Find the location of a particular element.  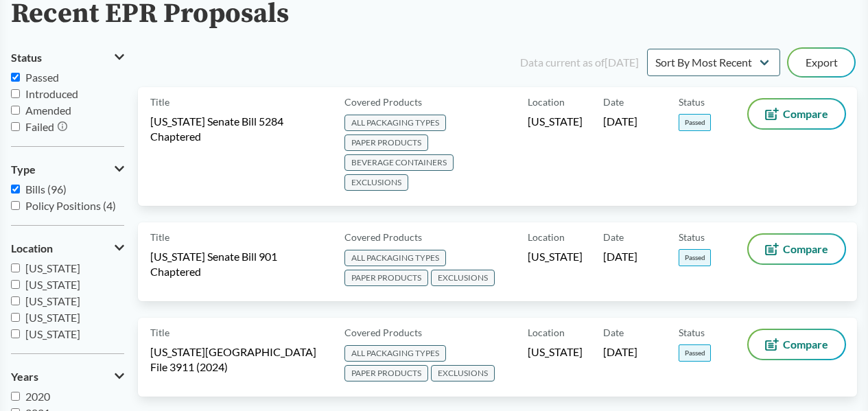

input: Policy Positions (4) is located at coordinates (15, 206).